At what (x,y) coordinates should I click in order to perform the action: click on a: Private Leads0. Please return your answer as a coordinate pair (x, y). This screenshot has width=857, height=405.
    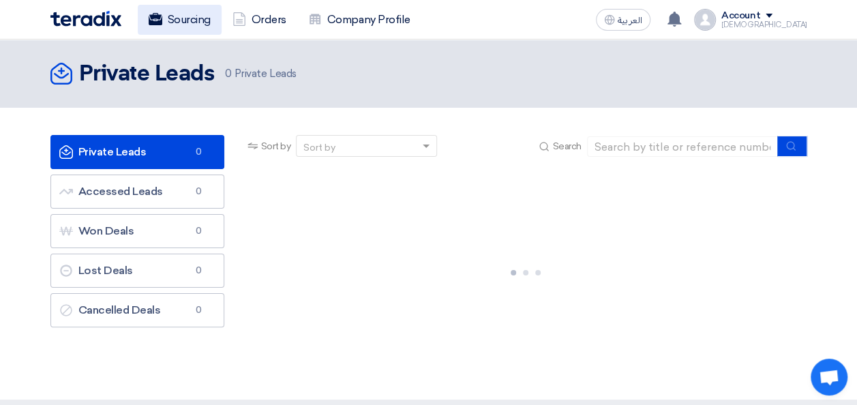
    Looking at the image, I should click on (137, 152).